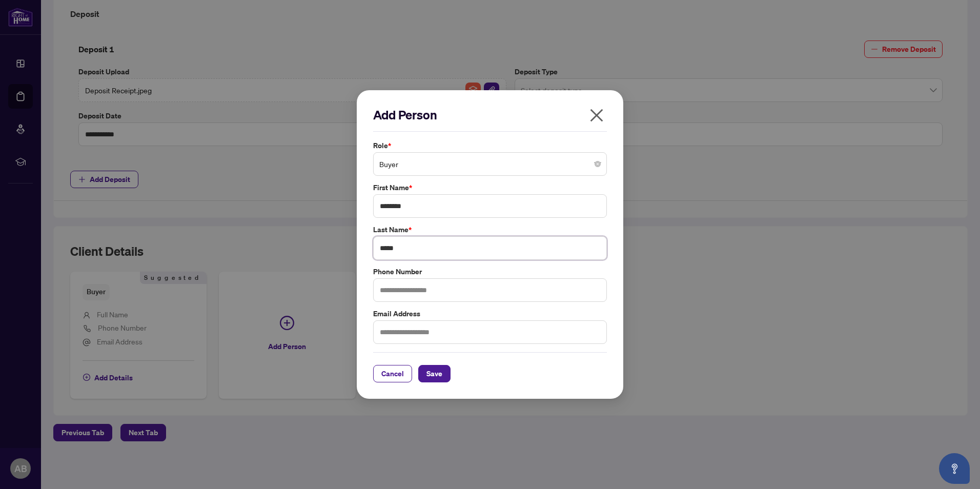  What do you see at coordinates (490, 313) in the screenshot?
I see `label: Email Address` at bounding box center [490, 313].